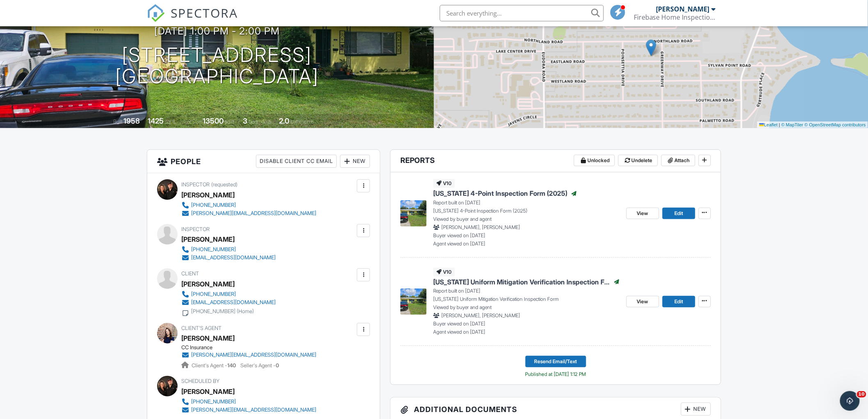 The image size is (868, 419). Describe the element at coordinates (232, 365) in the screenshot. I see `strong: 140` at that location.